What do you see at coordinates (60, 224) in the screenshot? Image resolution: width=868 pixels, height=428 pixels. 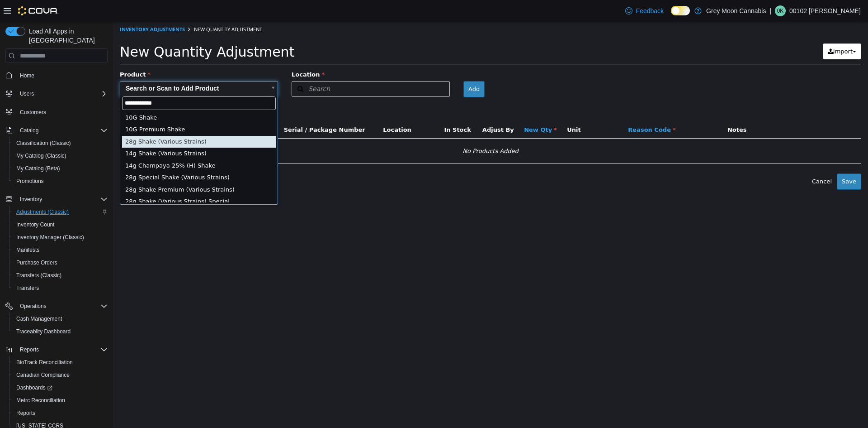 I see `button: Inventory Count` at bounding box center [60, 224].